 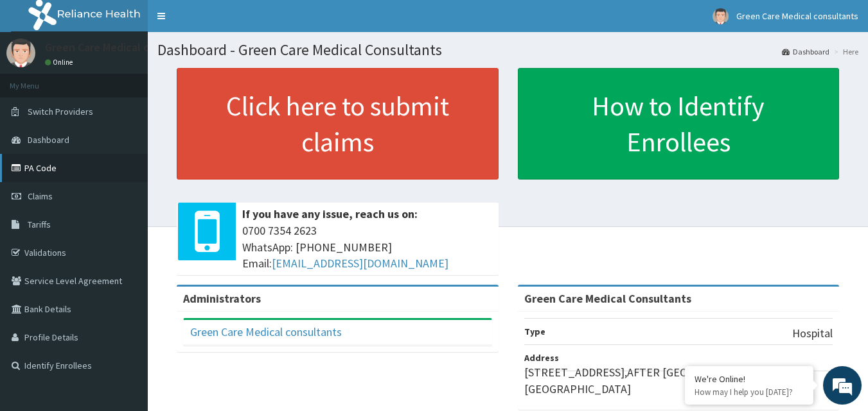 I want to click on a: Click here to submit claims, so click(x=337, y=124).